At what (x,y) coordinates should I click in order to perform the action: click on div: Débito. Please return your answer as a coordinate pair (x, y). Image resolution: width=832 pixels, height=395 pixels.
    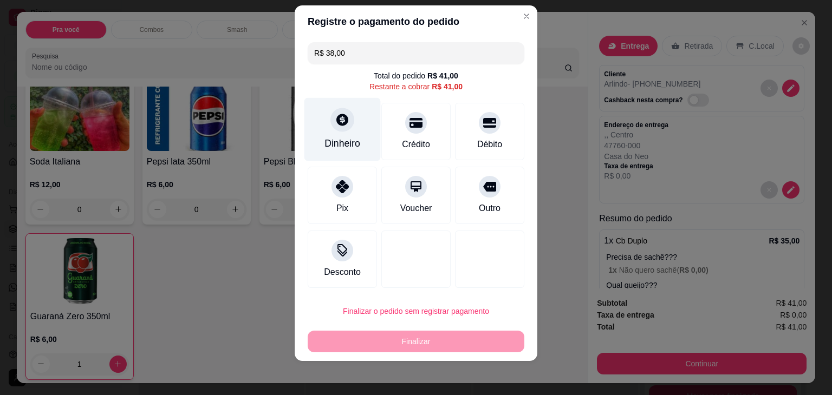
    Looking at the image, I should click on (490, 145).